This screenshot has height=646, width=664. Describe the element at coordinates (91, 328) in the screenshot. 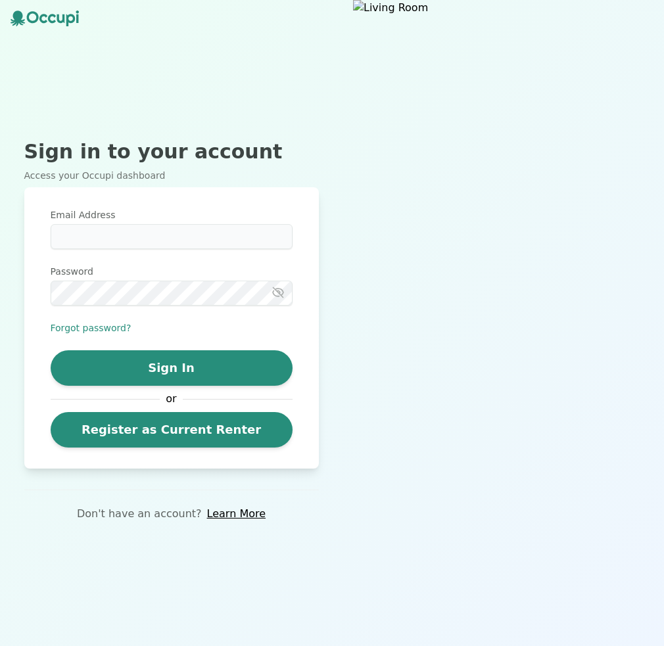

I see `button: Forgot password?` at that location.